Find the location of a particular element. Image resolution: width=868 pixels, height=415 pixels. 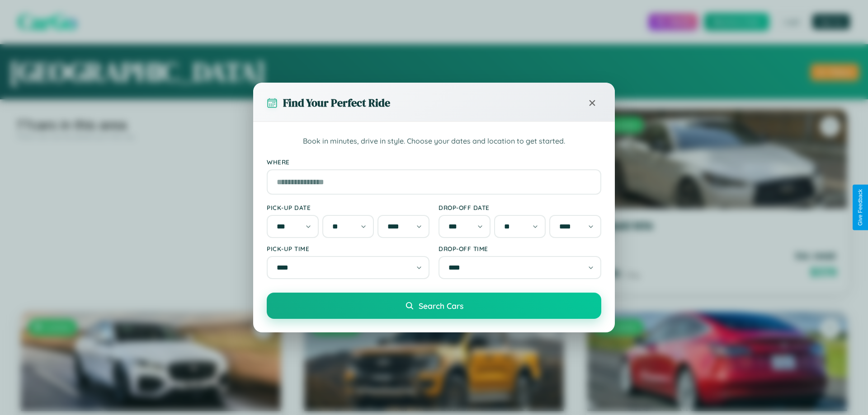

label: Pick-up Date is located at coordinates (348, 207).